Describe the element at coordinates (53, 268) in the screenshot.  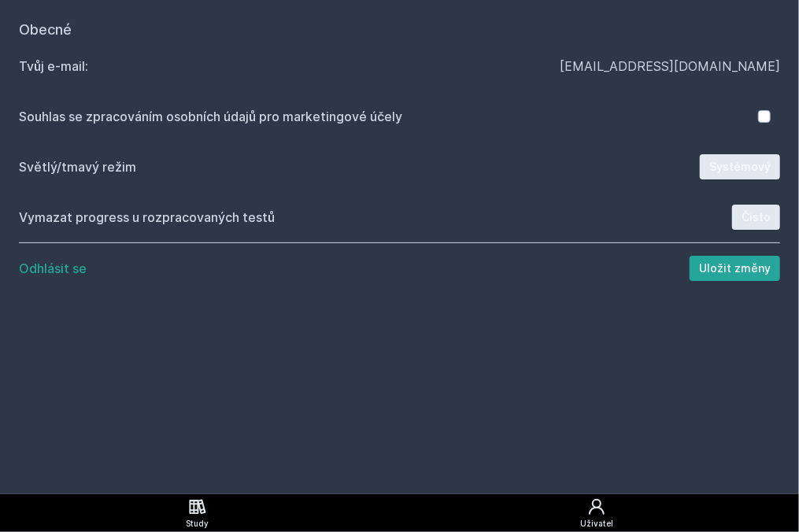
I see `button: Odhlásit se` at that location.